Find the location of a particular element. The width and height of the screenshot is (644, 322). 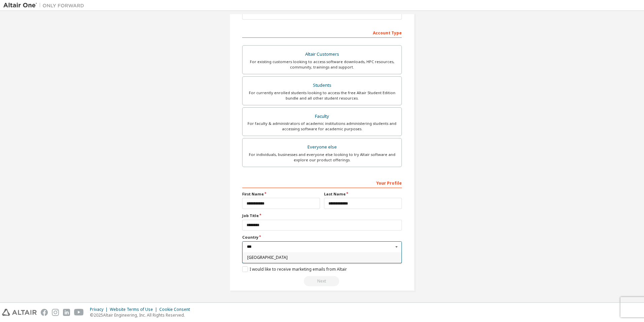

div: Faculty is located at coordinates (322, 117).